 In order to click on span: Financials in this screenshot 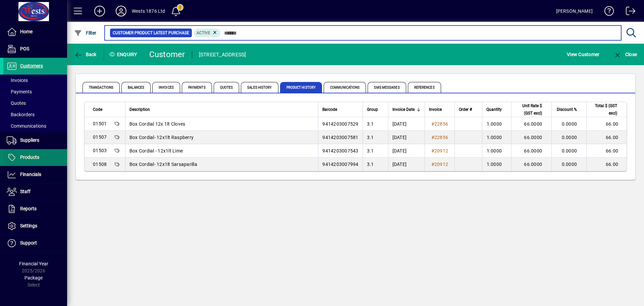, I will do `click(31, 174)`.